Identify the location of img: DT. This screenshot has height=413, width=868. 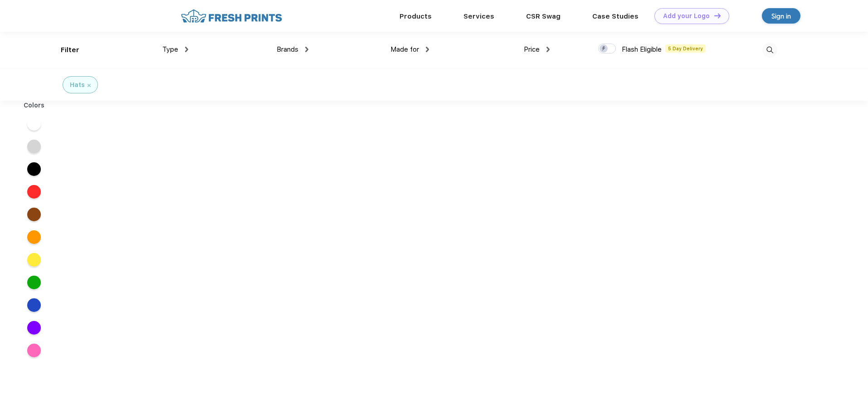
(717, 15).